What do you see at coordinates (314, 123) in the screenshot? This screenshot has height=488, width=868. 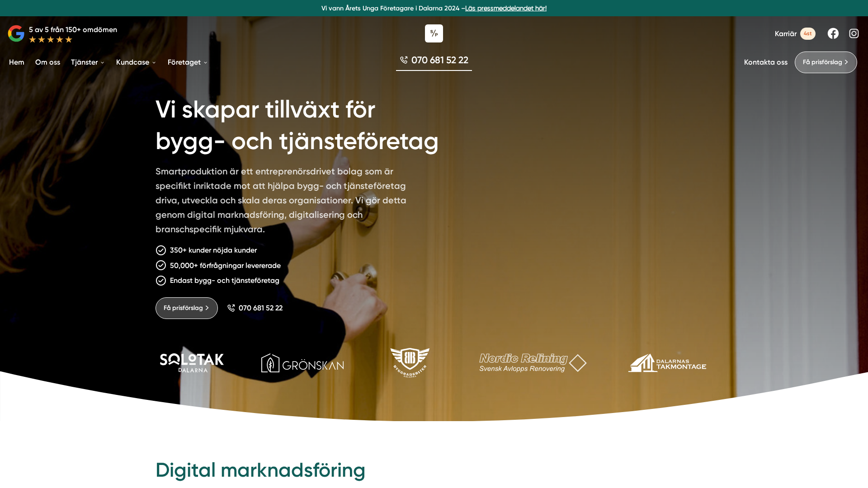 I see `h1: Vi skapar tillväxt för bygg- och tjänsteföretag` at bounding box center [314, 123].